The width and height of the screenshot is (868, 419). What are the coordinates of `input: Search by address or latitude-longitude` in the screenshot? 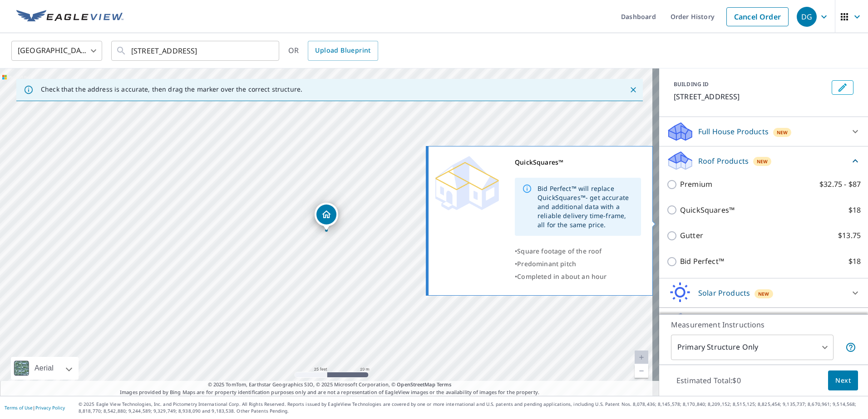 It's located at (196, 51).